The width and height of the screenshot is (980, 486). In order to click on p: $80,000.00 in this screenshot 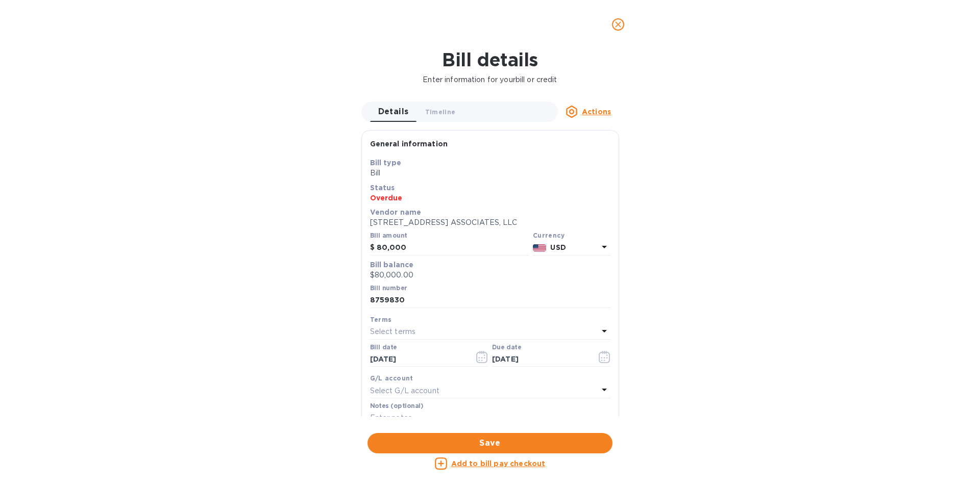, I will do `click(490, 275)`.